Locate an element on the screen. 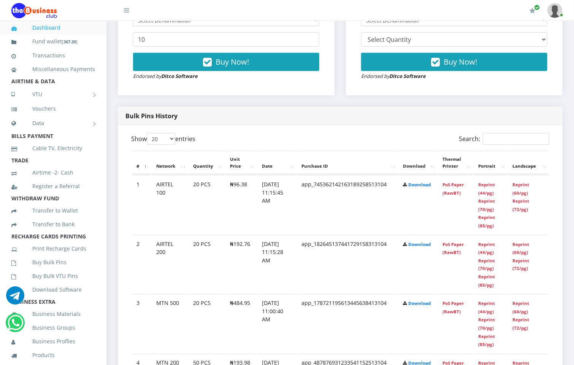 Image resolution: width=574 pixels, height=365 pixels. th: Network: activate to sort column ascending is located at coordinates (170, 163).